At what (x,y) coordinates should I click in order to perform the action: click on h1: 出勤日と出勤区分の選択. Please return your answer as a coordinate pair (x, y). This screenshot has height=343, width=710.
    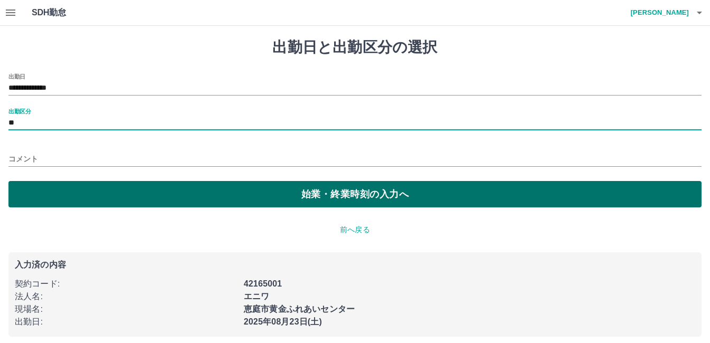
    Looking at the image, I should click on (355, 48).